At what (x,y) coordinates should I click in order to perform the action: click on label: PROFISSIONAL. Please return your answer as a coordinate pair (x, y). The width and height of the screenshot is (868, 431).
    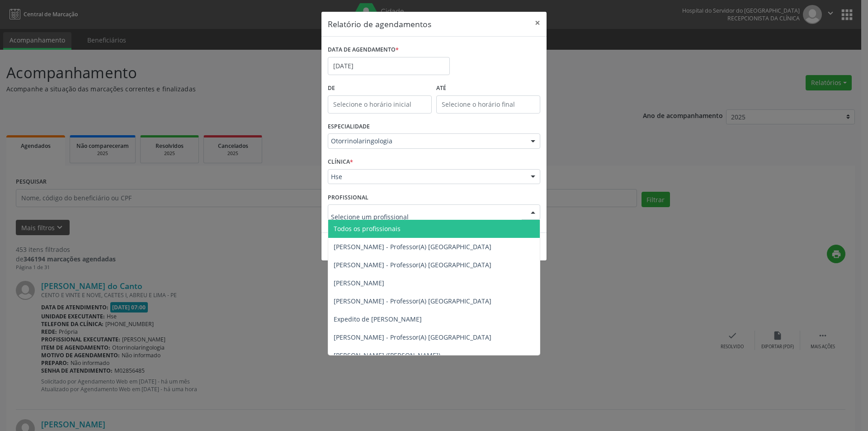
    Looking at the image, I should click on (348, 197).